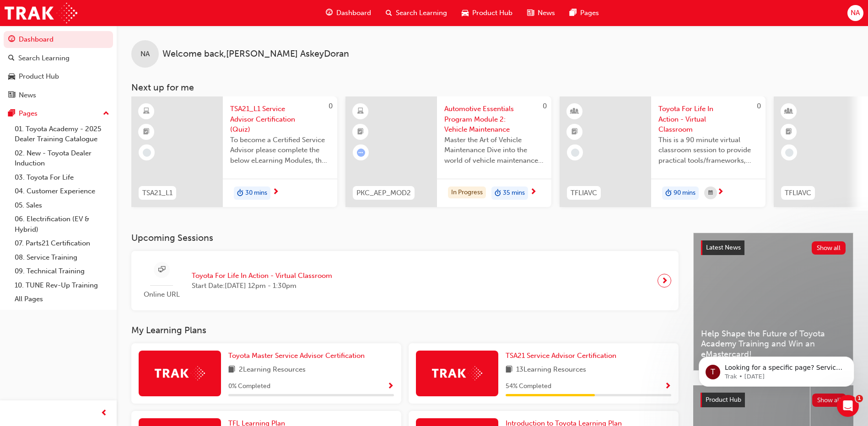 This screenshot has height=426, width=868. Describe the element at coordinates (547, 13) in the screenshot. I see `span: News` at that location.